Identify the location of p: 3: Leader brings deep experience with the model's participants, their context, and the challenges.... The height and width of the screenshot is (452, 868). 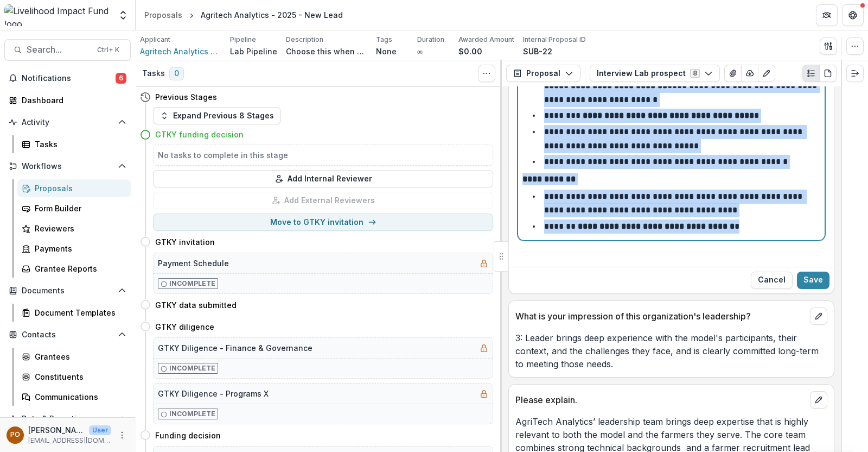
(671, 351).